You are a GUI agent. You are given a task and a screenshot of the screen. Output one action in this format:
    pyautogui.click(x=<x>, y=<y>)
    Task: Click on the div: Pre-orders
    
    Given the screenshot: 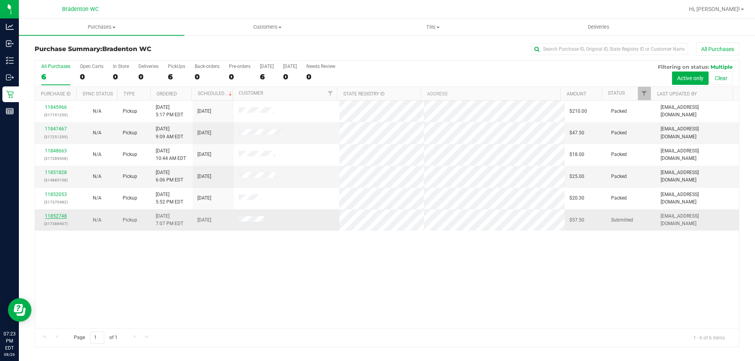 What is the action you would take?
    pyautogui.click(x=239, y=66)
    